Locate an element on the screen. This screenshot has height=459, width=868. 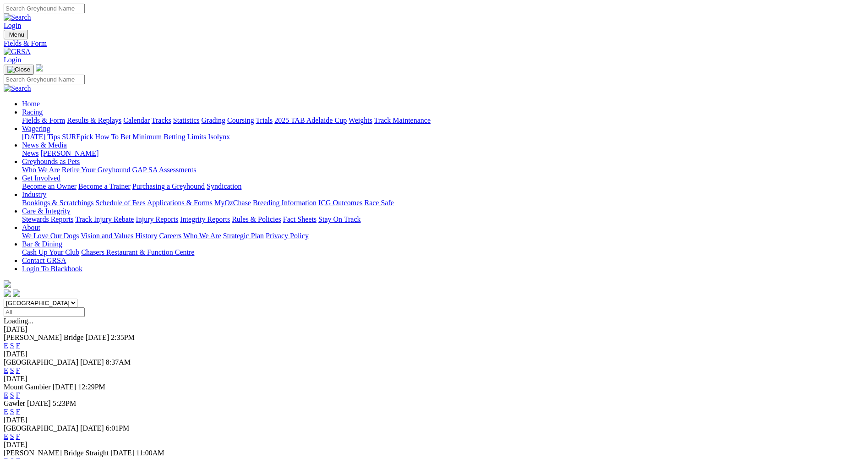
input: Search is located at coordinates (44, 79).